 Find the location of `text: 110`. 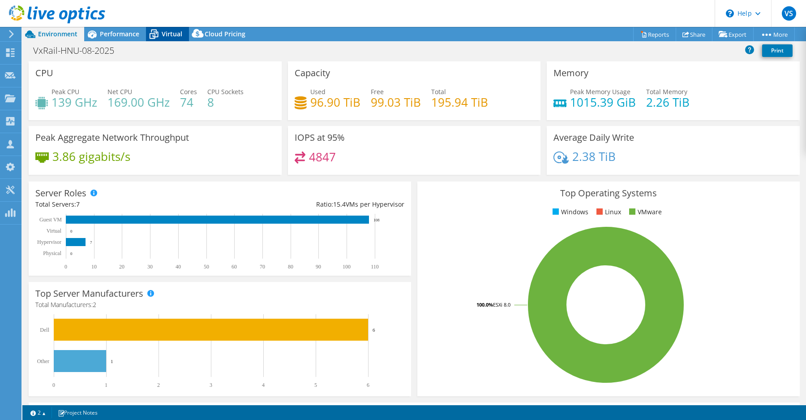

text: 110 is located at coordinates (375, 266).